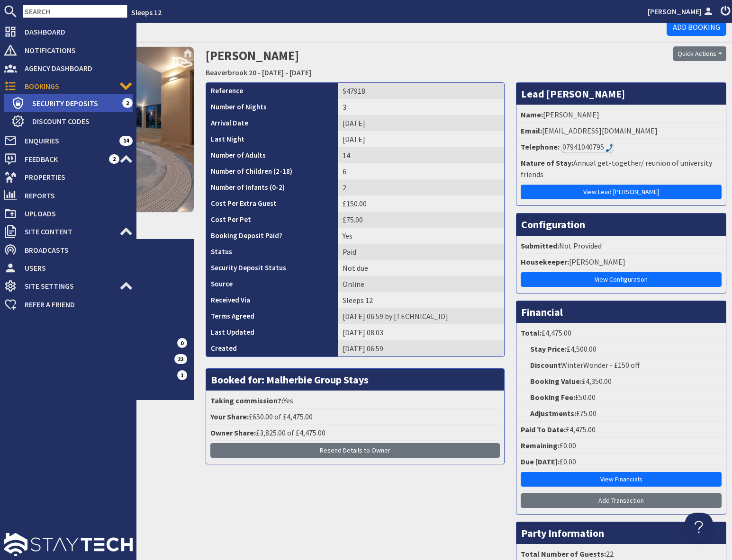 The height and width of the screenshot is (560, 732). I want to click on span: 14, so click(126, 140).